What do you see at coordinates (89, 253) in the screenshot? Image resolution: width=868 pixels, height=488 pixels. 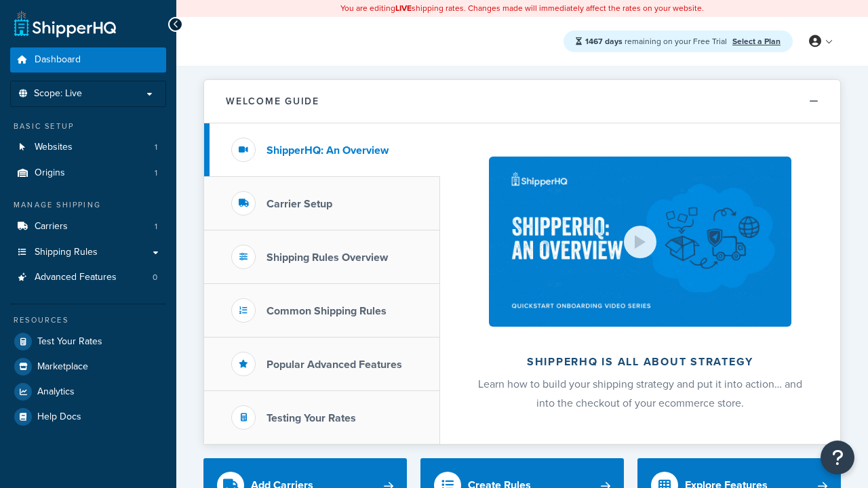 I see `li: Shipping Rules` at bounding box center [89, 253].